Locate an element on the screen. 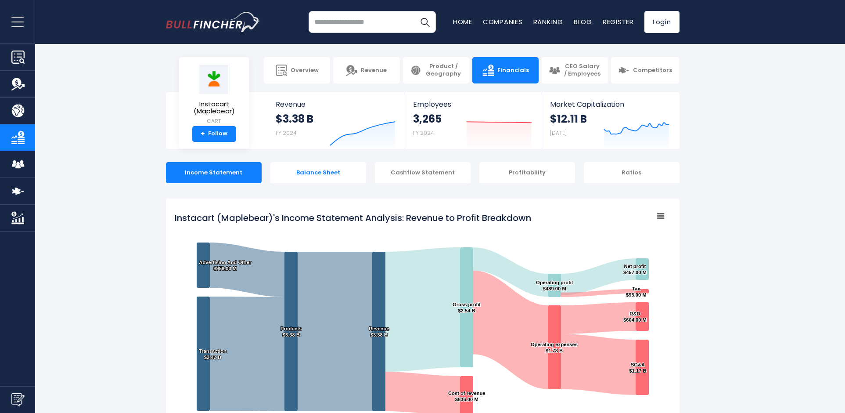 The image size is (845, 413). strong: 3,265 is located at coordinates (427, 118).